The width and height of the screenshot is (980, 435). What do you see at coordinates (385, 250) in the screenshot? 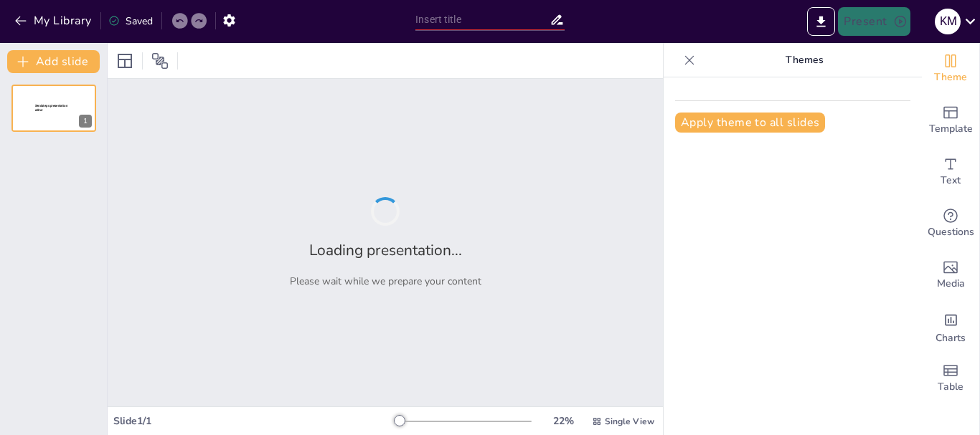
I see `h2: Loading presentation...` at bounding box center [385, 250].